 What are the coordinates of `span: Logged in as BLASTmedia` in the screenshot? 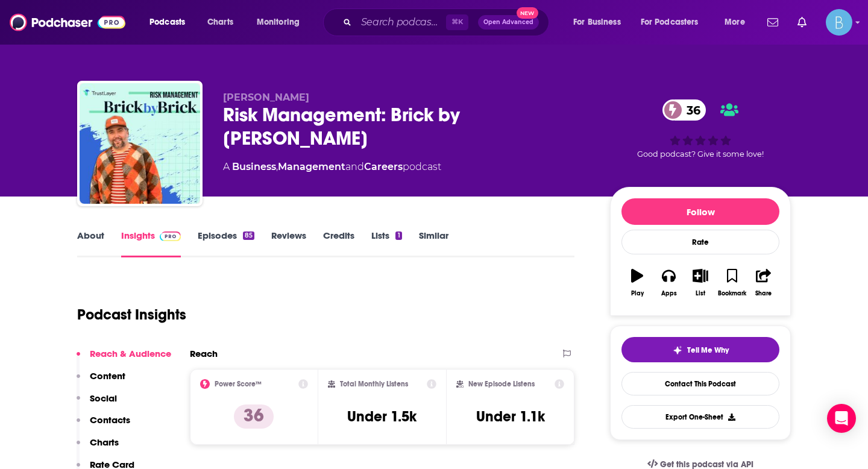 It's located at (839, 22).